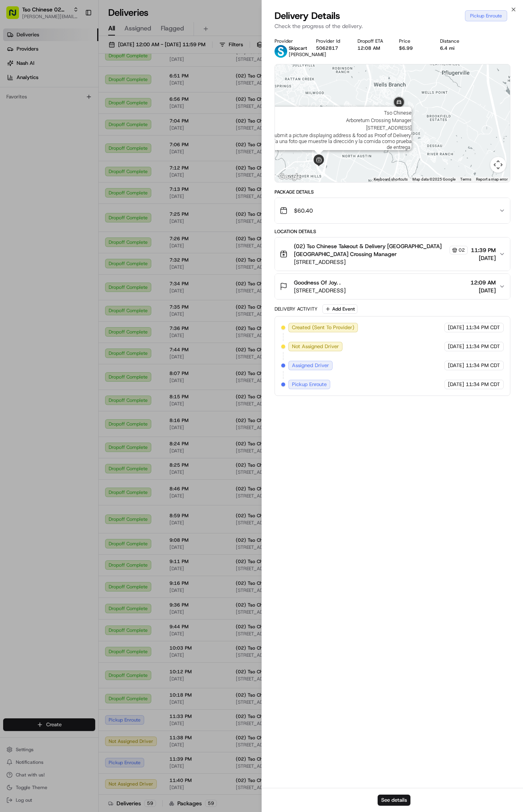  I want to click on div: $6.99, so click(414, 48).